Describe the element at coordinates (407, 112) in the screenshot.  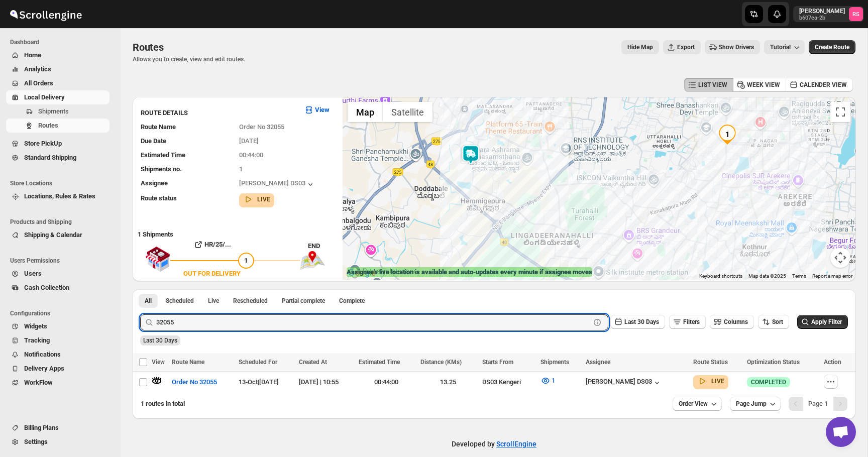
I see `button: Show satellite imagery` at that location.